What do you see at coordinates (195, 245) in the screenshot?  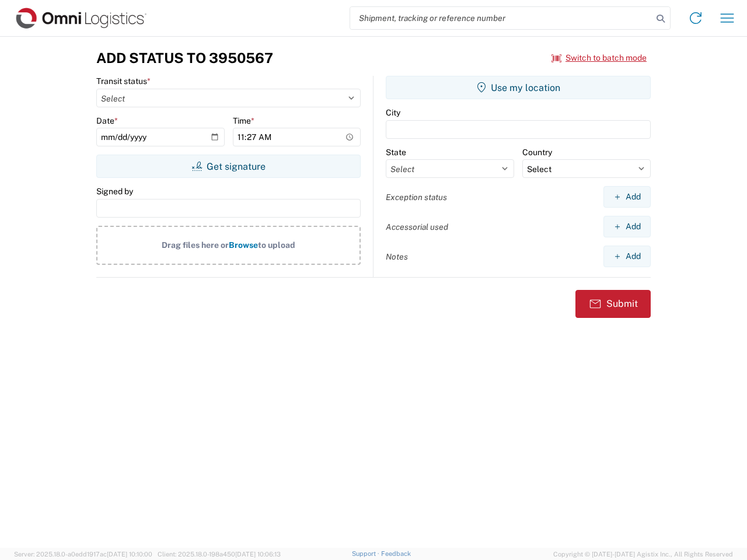 I see `span: Drag files here or` at bounding box center [195, 245].